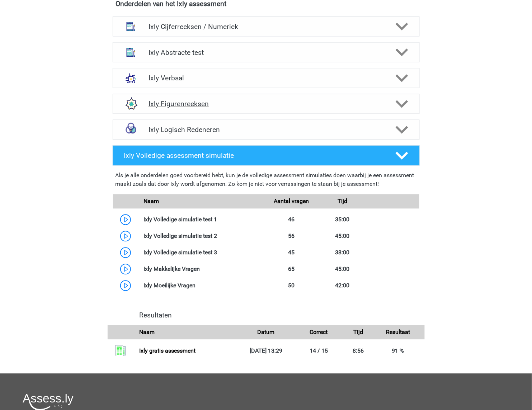 The height and width of the screenshot is (410, 532). What do you see at coordinates (266, 52) in the screenshot?
I see `h4: Ixly Abstracte test` at bounding box center [266, 52].